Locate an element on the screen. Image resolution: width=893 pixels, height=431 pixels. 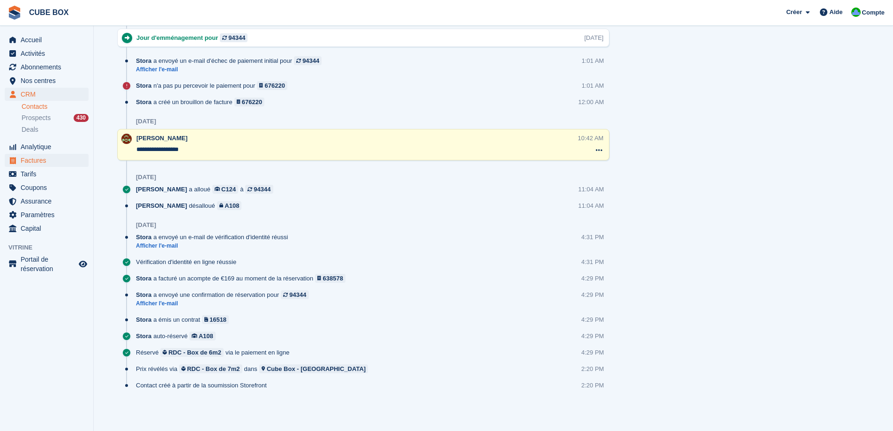
span: Accueil is located at coordinates (49, 40).